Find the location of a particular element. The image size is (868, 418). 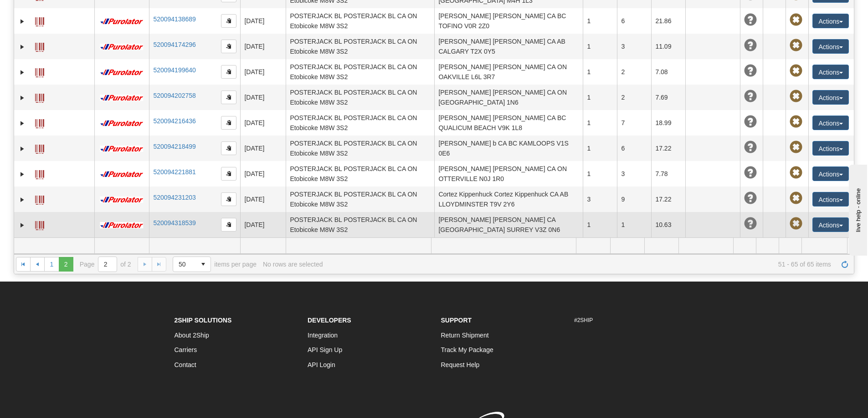

a: Integration is located at coordinates (322, 335).